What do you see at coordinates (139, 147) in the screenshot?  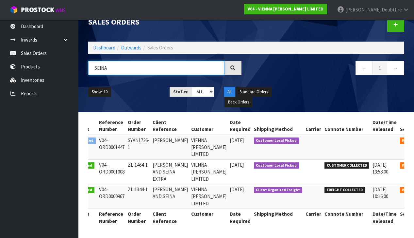 I see `td: SYAN1726-1` at bounding box center [139, 147].